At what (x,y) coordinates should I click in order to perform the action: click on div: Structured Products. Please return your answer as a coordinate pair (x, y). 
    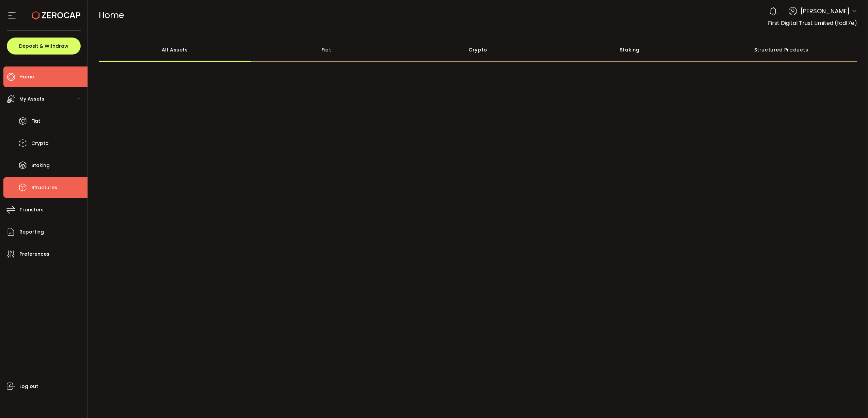
    Looking at the image, I should click on (781, 50).